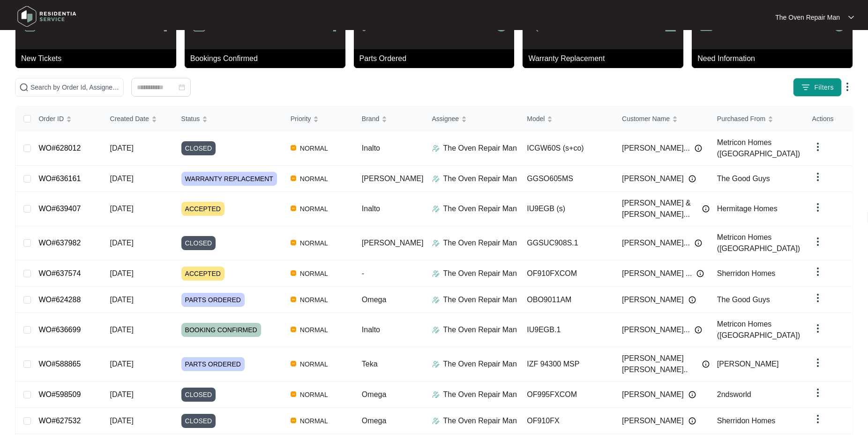 The height and width of the screenshot is (435, 868). What do you see at coordinates (332, 24) in the screenshot?
I see `p: 4` at bounding box center [332, 24].